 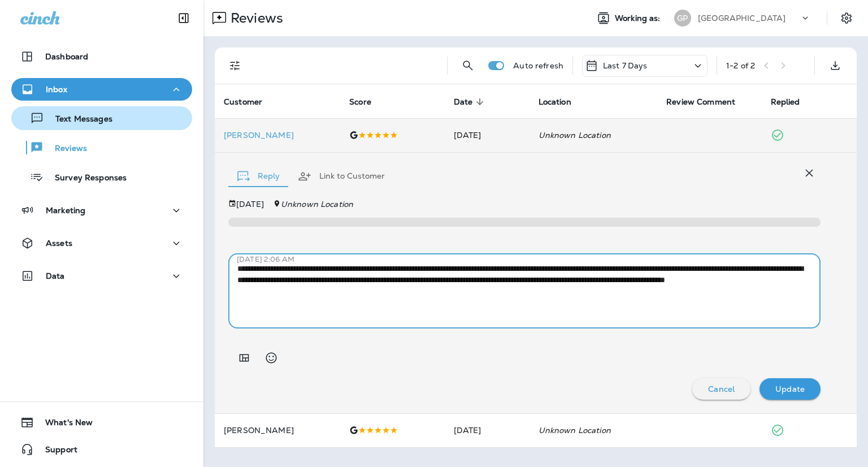 What do you see at coordinates (101, 422) in the screenshot?
I see `button: What's New` at bounding box center [101, 422].